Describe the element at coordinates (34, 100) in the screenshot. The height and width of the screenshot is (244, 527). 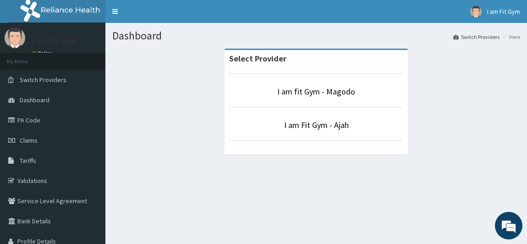
I see `span: Dashboard` at that location.